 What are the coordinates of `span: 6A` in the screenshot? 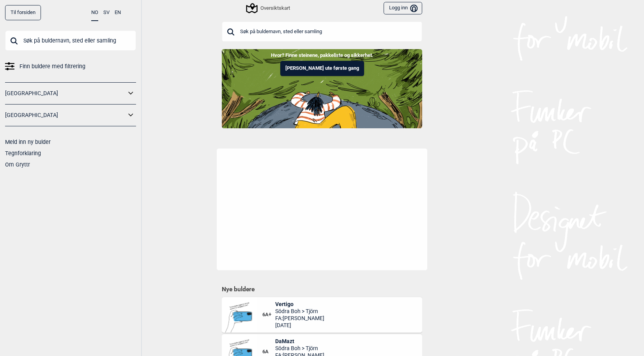 It's located at (269, 352).